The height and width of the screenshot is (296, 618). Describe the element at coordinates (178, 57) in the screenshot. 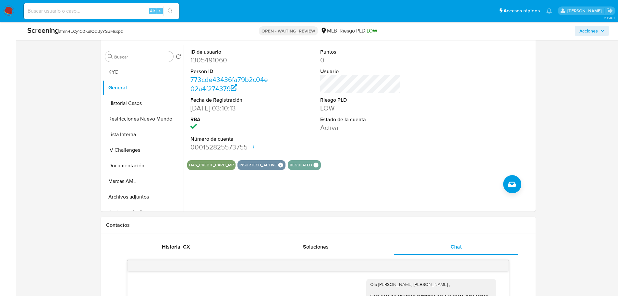

I see `button: Volver al orden por defecto` at that location.